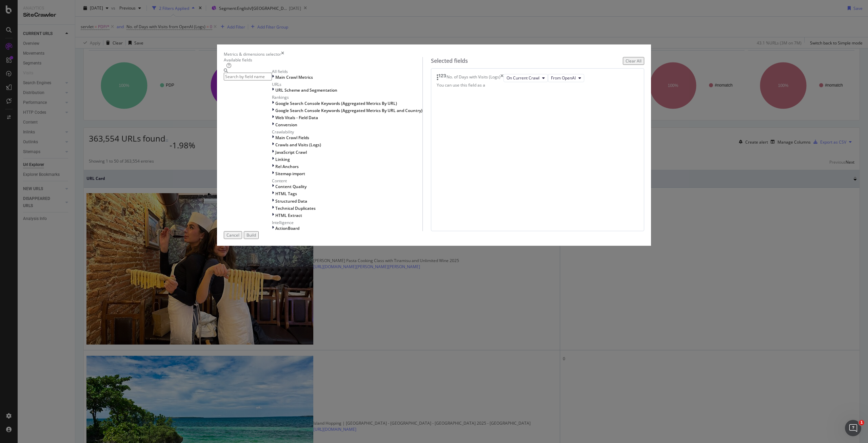  What do you see at coordinates (347, 97) in the screenshot?
I see `div: Rankings` at bounding box center [347, 97].